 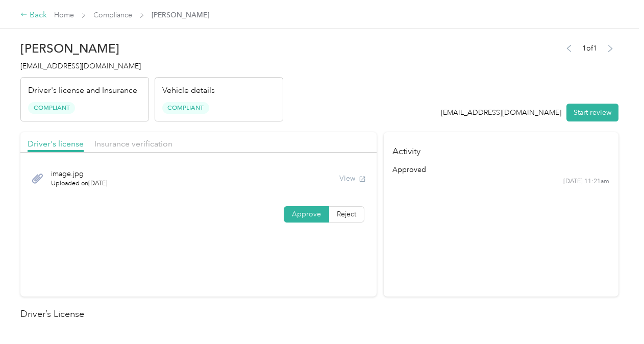 What do you see at coordinates (306, 214) in the screenshot?
I see `span: Approve` at bounding box center [306, 214].